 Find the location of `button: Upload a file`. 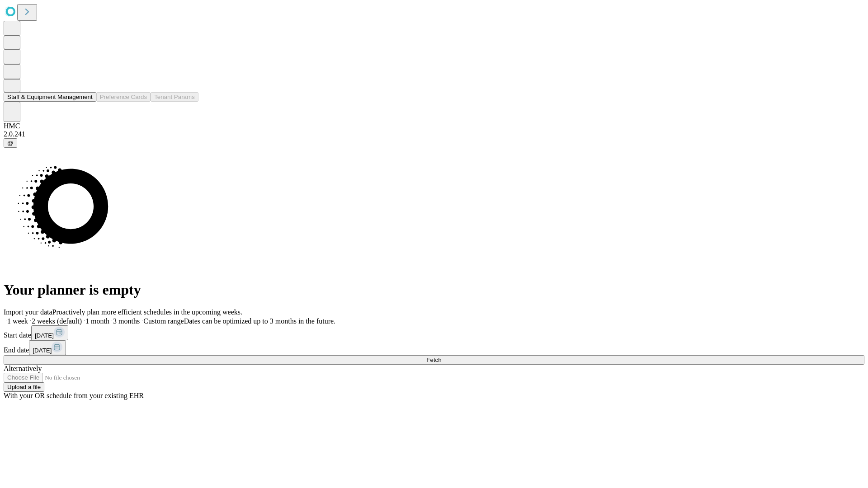

button: Upload a file is located at coordinates (24, 387).